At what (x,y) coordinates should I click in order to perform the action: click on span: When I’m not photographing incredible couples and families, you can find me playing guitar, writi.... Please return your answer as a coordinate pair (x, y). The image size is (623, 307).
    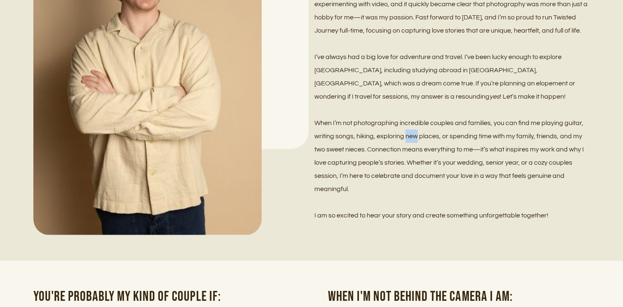
    Looking at the image, I should click on (450, 156).